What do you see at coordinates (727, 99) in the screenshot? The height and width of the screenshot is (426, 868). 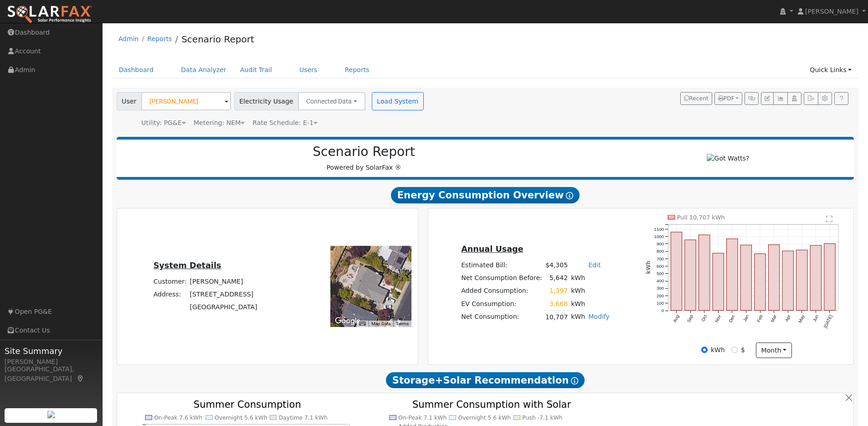 I see `span: PDF` at bounding box center [727, 99].